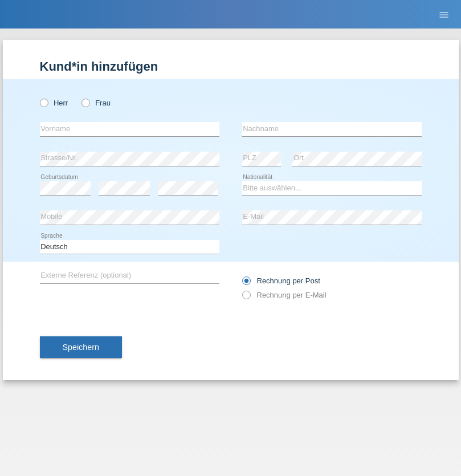  Describe the element at coordinates (81, 347) in the screenshot. I see `button: Speichern` at that location.